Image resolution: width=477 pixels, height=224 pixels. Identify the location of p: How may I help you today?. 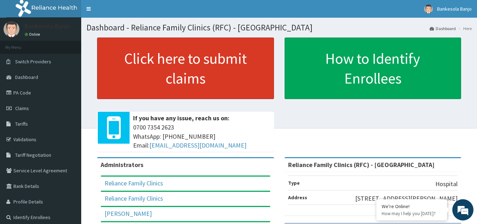
(412, 213).